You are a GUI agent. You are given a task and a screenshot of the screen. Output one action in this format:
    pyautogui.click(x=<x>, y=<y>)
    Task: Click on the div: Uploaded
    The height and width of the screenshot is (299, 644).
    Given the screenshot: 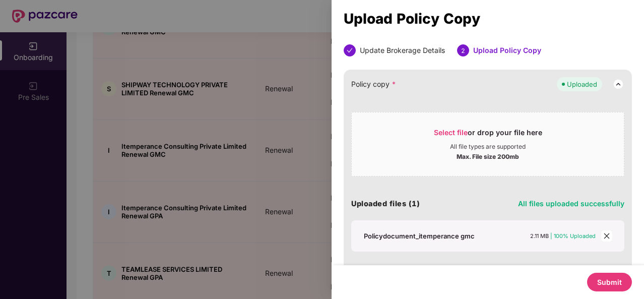 What is the action you would take?
    pyautogui.click(x=582, y=84)
    